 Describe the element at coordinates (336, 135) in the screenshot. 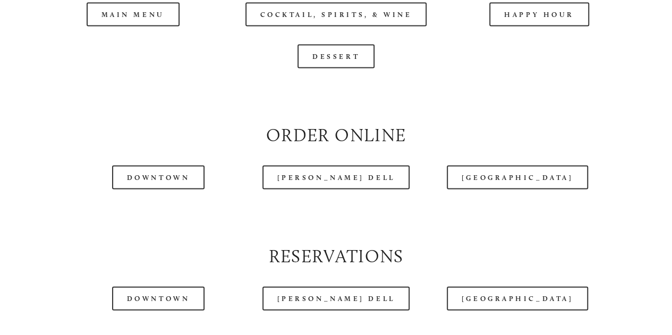

I see `h2: Order Online` at that location.